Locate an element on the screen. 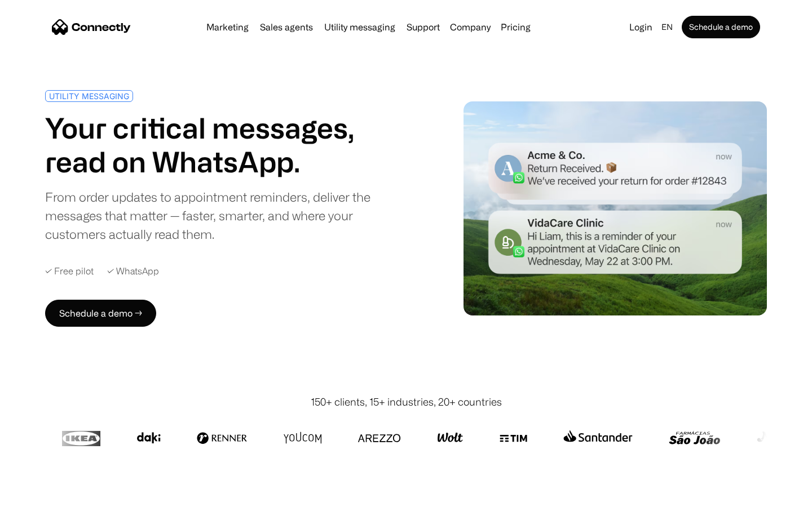 Image resolution: width=812 pixels, height=507 pixels. a: Marketing is located at coordinates (227, 27).